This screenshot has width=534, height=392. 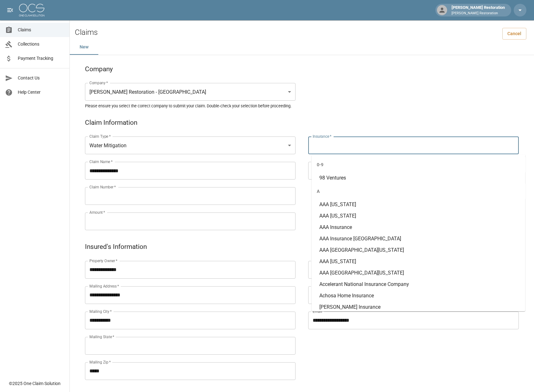 I want to click on label: Mailing State, so click(x=102, y=337).